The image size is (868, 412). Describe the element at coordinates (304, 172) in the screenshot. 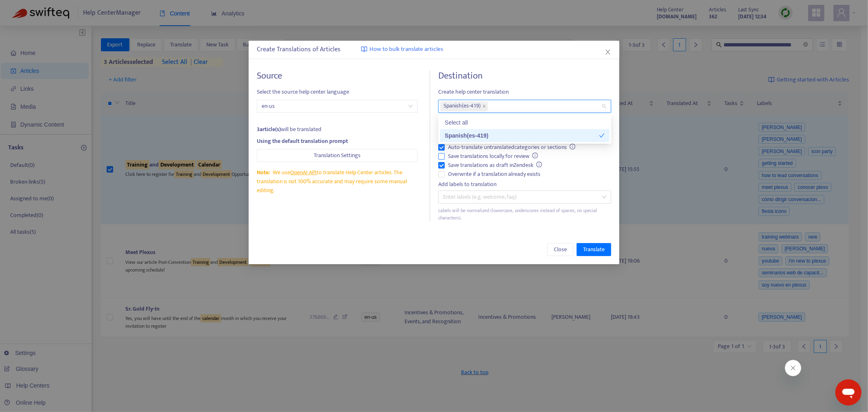

I see `a: OpenAI API` at that location.